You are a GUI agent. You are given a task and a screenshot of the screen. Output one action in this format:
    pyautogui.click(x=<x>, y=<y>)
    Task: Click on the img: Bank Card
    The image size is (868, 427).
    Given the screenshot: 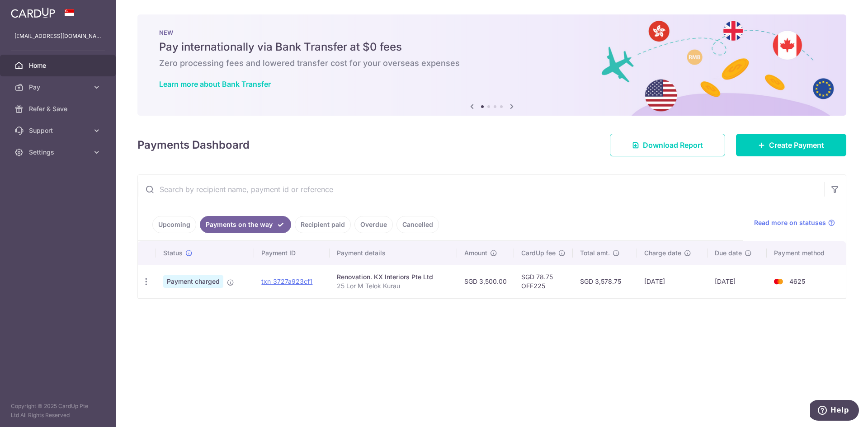 What is the action you would take?
    pyautogui.click(x=779, y=281)
    